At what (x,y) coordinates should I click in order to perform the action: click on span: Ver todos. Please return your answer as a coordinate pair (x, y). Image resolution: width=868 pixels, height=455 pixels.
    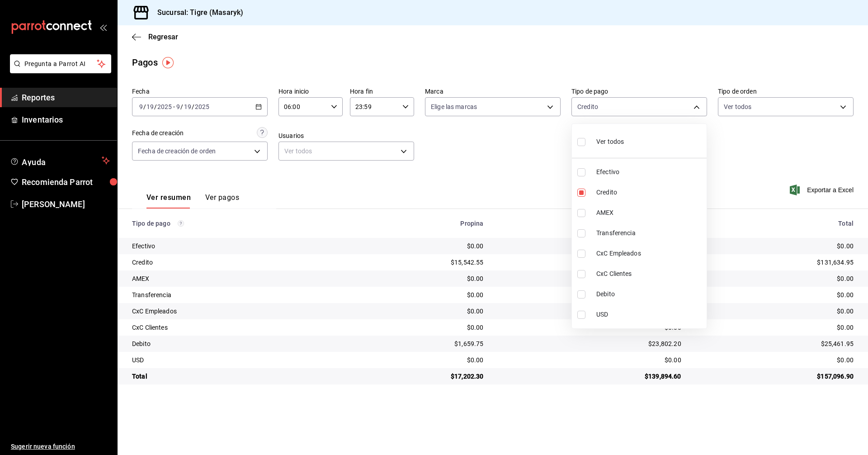
    Looking at the image, I should click on (610, 142).